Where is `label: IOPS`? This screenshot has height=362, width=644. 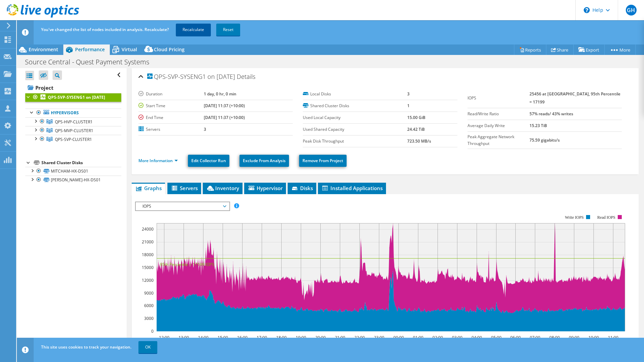 label: IOPS is located at coordinates (498, 98).